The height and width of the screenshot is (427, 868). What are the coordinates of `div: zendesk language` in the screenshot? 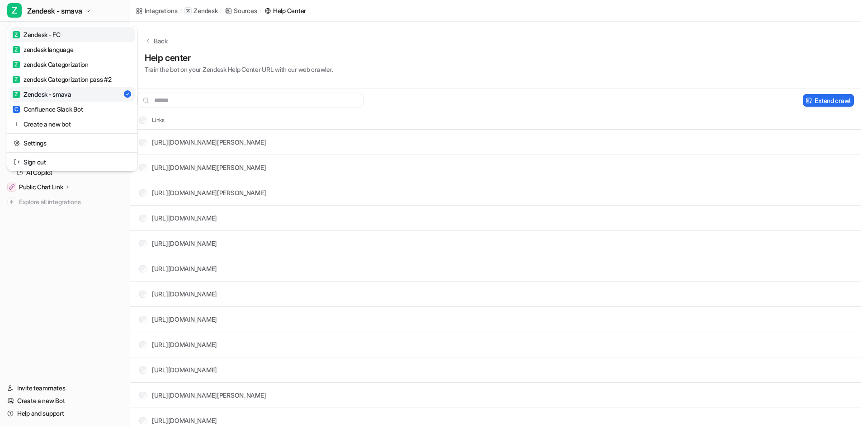 It's located at (43, 49).